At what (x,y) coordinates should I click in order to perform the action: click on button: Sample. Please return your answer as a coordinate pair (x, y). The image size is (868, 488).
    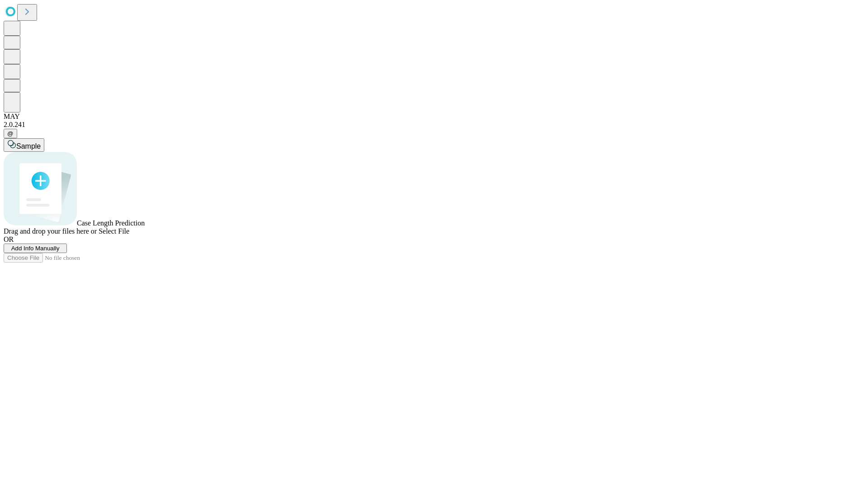
    Looking at the image, I should click on (24, 146).